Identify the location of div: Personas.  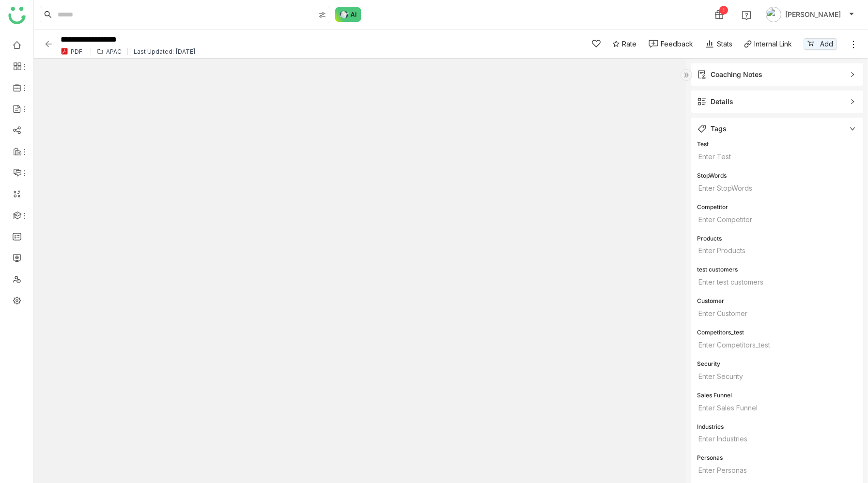
(777, 458).